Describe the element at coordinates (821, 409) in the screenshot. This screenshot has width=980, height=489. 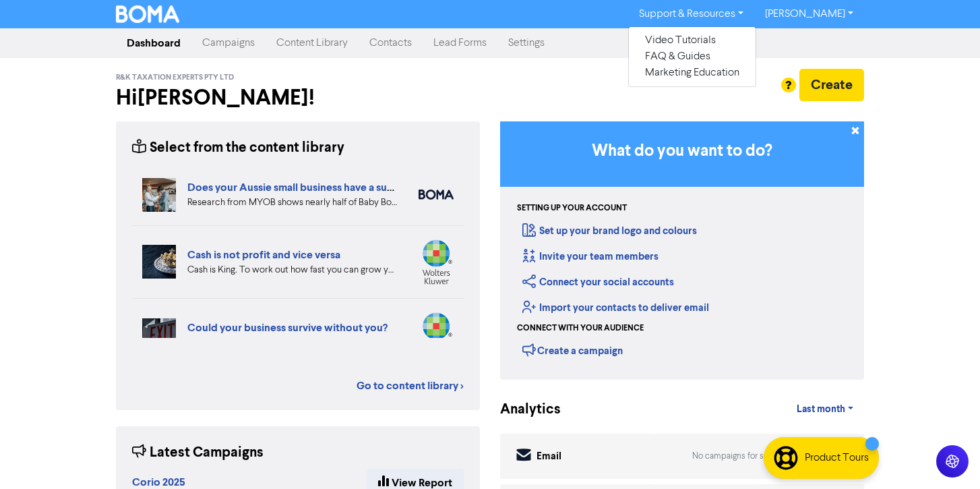
I see `span: Last month` at that location.